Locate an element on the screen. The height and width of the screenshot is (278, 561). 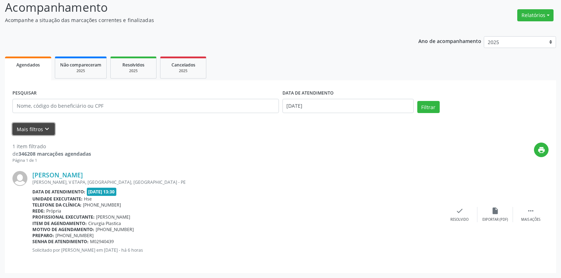
b: Telefone da clínica: is located at coordinates (57, 205).